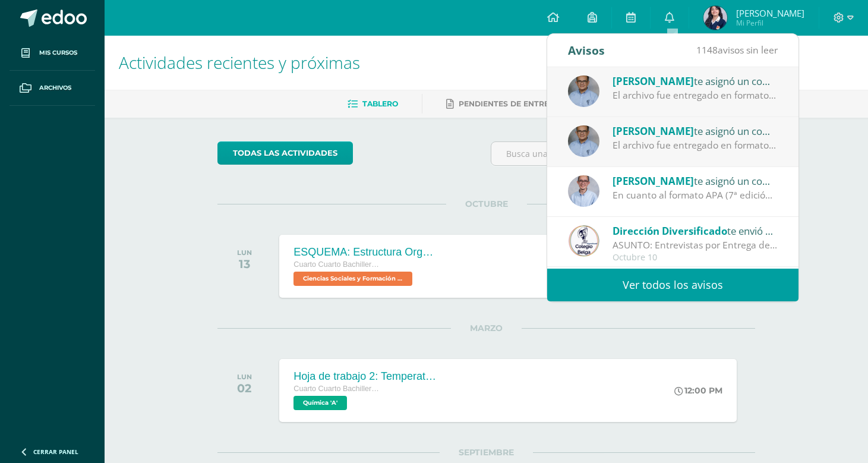  I want to click on span: Dirección Diversificado, so click(670, 231).